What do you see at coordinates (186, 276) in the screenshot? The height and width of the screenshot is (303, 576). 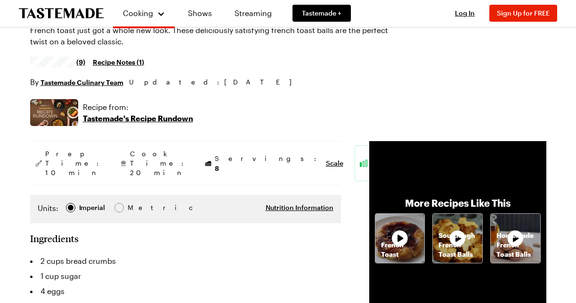 I see `li: 1 cup sugar` at bounding box center [186, 276].